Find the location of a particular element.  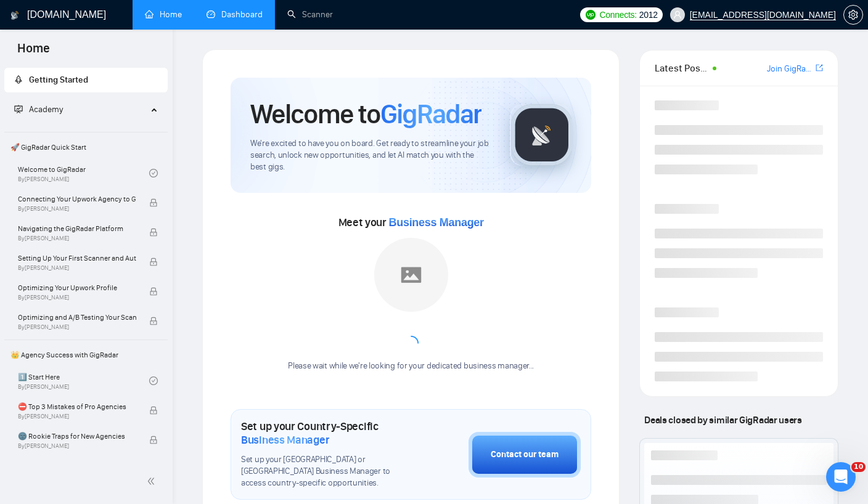

button: Contact our team is located at coordinates (525, 455).